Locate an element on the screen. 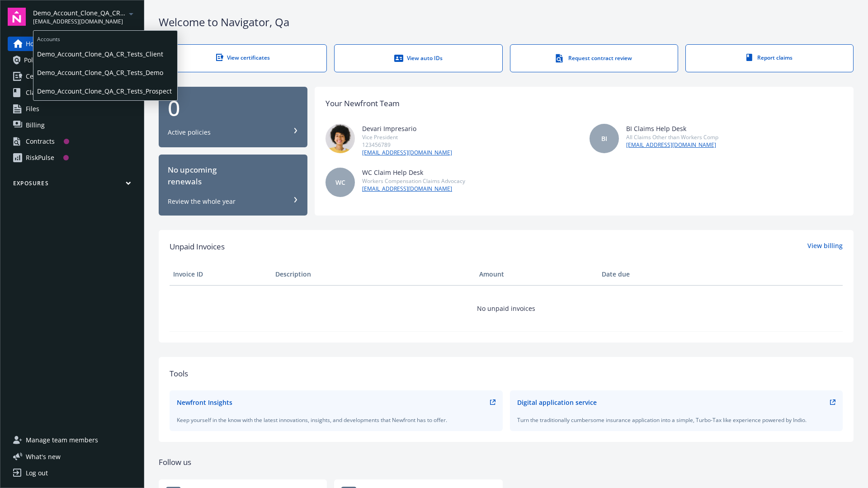 This screenshot has height=488, width=868. a: Manage team members is located at coordinates (72, 441).